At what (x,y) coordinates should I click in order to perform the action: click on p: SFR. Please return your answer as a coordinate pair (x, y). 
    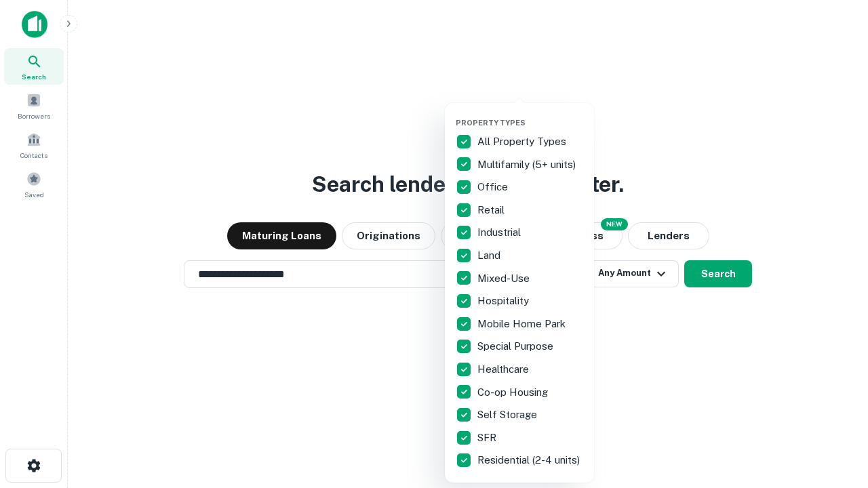
    Looking at the image, I should click on (488, 437).